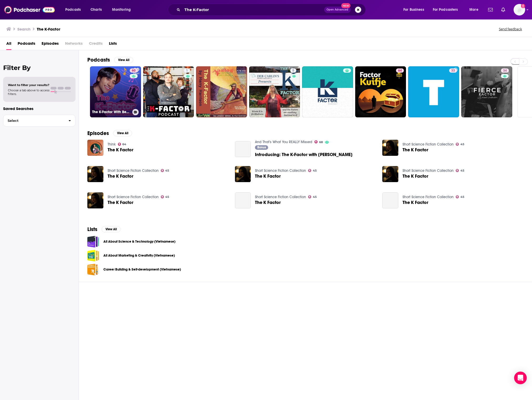 This screenshot has height=400, width=532. Describe the element at coordinates (104, 229) in the screenshot. I see `a: ListsView All` at that location.